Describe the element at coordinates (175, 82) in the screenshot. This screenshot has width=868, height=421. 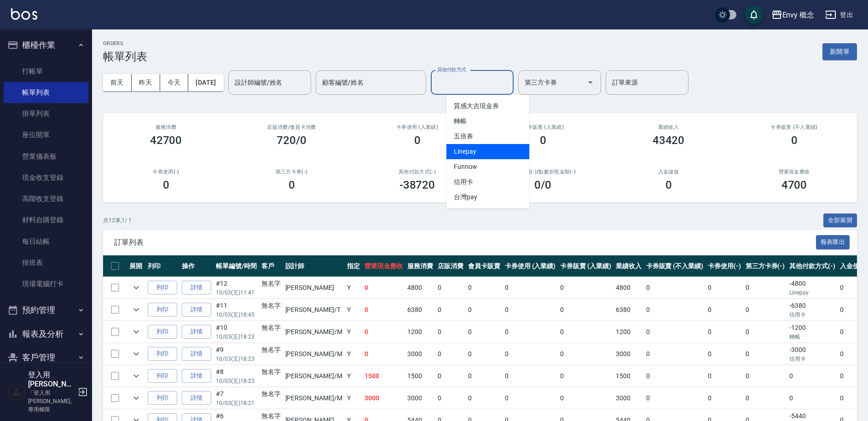
I see `button: 今天` at that location.